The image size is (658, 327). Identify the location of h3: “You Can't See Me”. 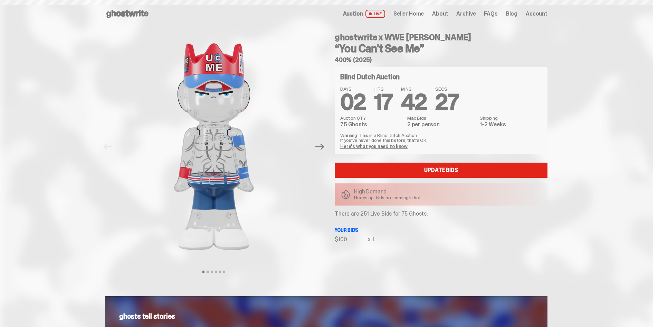
(441, 48).